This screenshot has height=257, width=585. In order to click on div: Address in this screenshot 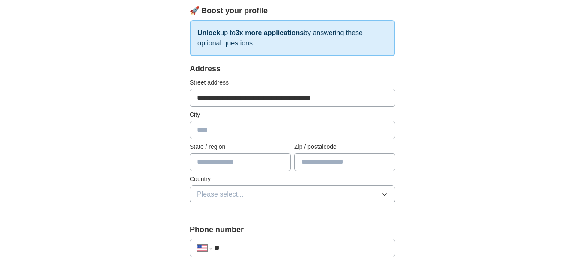, I will do `click(293, 69)`.